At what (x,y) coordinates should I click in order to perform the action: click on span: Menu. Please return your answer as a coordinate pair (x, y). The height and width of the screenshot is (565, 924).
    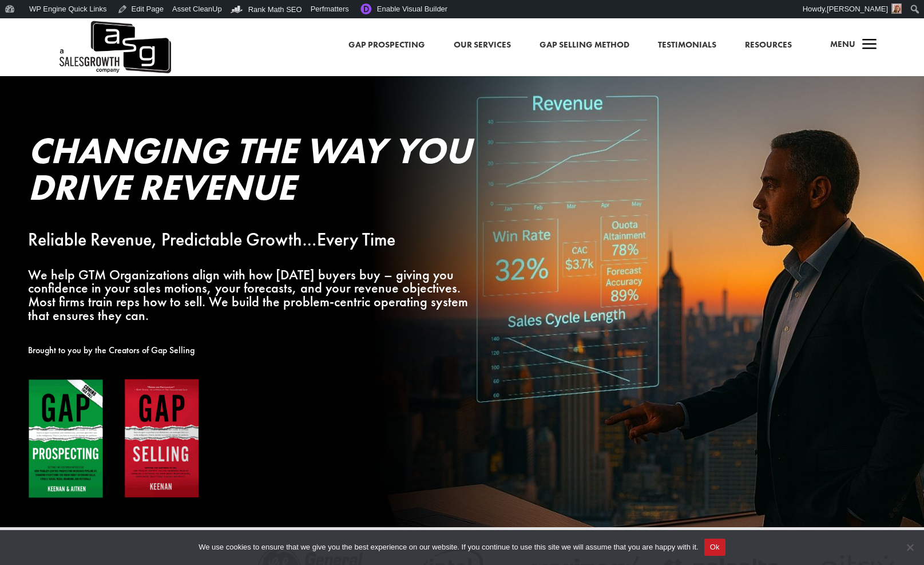
    Looking at the image, I should click on (843, 44).